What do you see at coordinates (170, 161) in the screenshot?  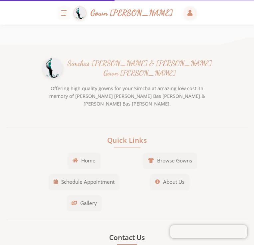 I see `a: Browse Gowns` at bounding box center [170, 161].